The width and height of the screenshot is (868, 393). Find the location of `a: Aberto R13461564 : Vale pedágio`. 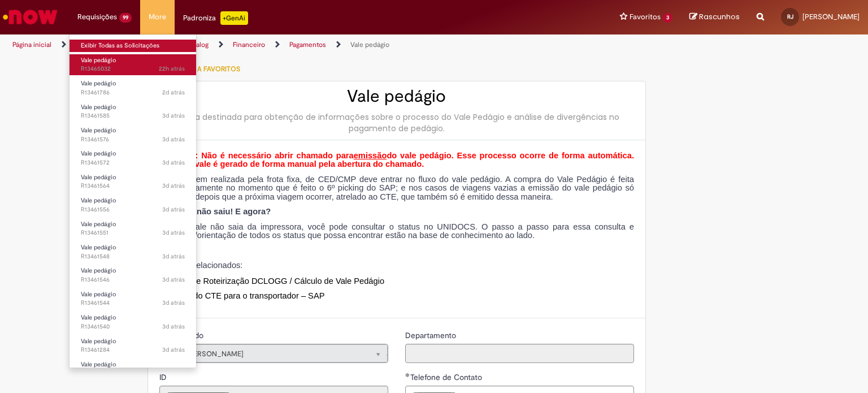

a: Aberto R13461564 : Vale pedágio is located at coordinates (133, 181).